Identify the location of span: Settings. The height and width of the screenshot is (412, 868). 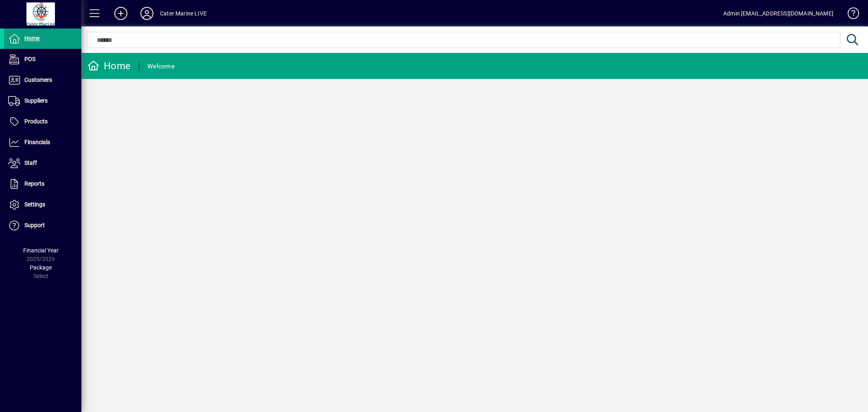
(34, 204).